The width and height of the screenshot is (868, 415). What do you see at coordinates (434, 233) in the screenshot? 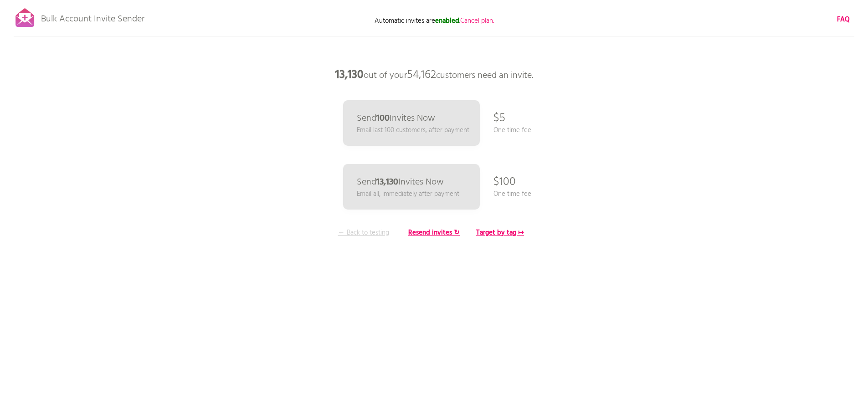
I see `b: Resend invites ↻` at bounding box center [434, 233].